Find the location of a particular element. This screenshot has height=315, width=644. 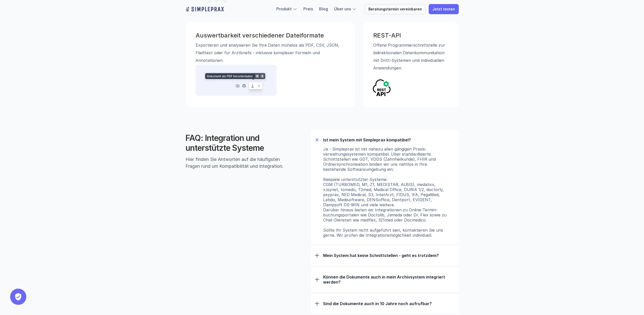

a: Über uns is located at coordinates (342, 9).